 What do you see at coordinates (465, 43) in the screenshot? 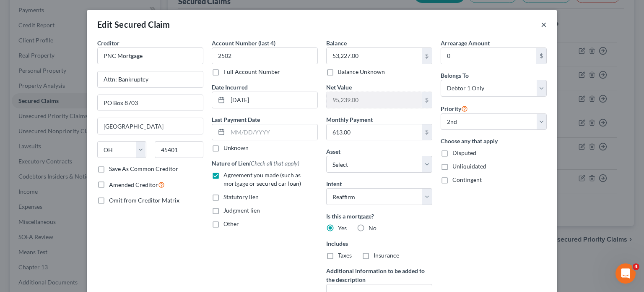
I see `label: Arrearage Amount` at bounding box center [465, 43].